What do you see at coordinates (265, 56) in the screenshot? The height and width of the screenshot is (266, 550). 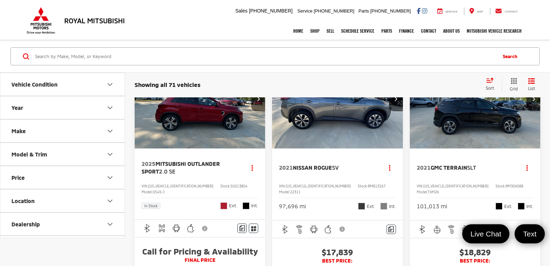 I see `input: Search by Make, Model, or Keyword` at bounding box center [265, 56].